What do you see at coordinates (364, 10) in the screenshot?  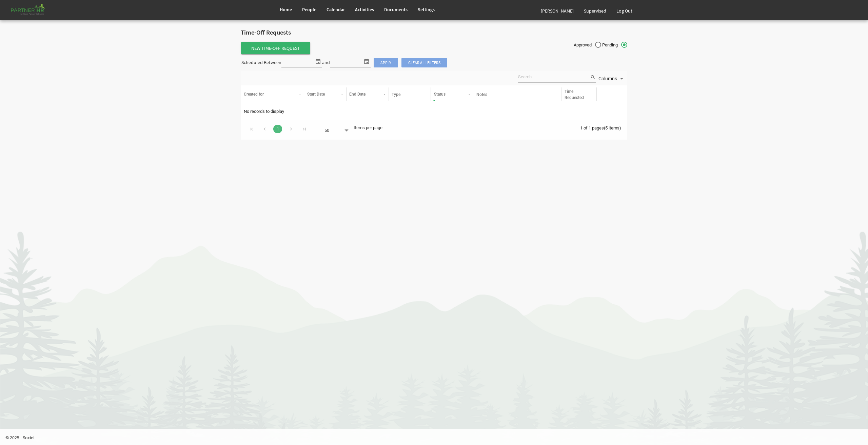 I see `span: Activities` at bounding box center [364, 10].